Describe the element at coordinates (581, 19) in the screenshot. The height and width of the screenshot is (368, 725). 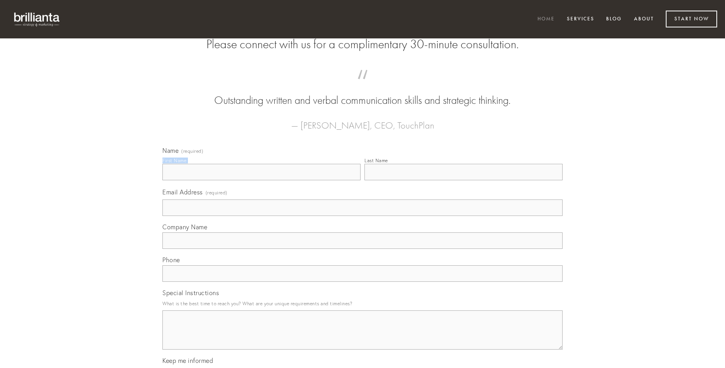
I see `a: Services` at that location.